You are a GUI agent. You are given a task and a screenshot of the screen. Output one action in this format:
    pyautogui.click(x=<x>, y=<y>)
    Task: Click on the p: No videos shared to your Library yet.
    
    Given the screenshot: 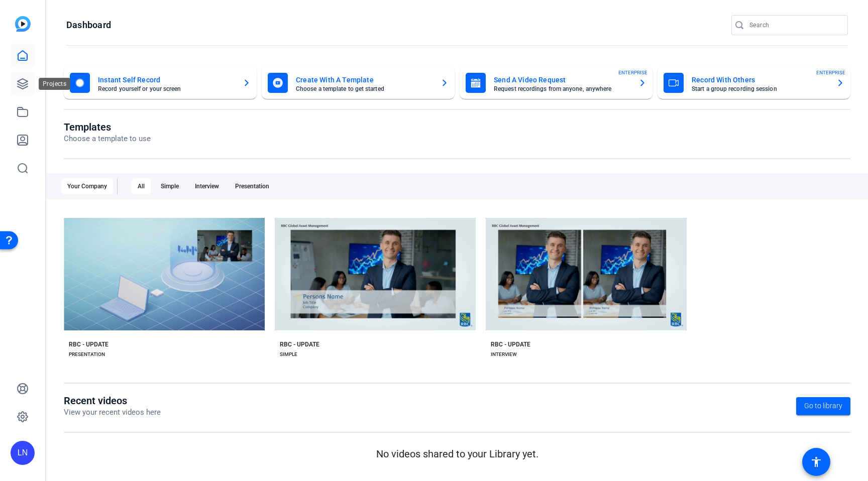 What is the action you would take?
    pyautogui.click(x=457, y=454)
    